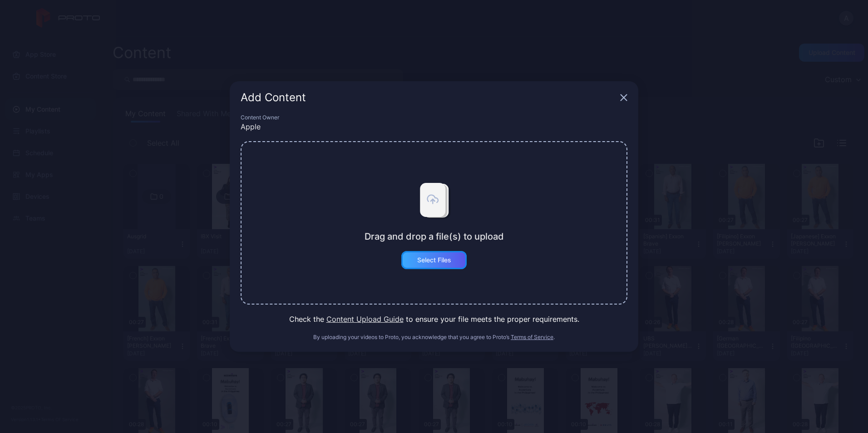  What do you see at coordinates (434, 117) in the screenshot?
I see `div: Content Owner` at bounding box center [434, 117].